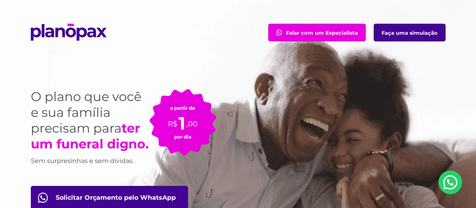 The width and height of the screenshot is (476, 208). Describe the element at coordinates (183, 120) in the screenshot. I see `p: R$ ,00` at that location.